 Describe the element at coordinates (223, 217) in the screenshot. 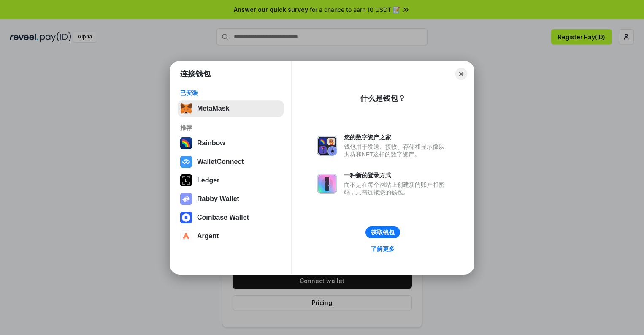

I see `div: Coinbase Wallet` at that location.